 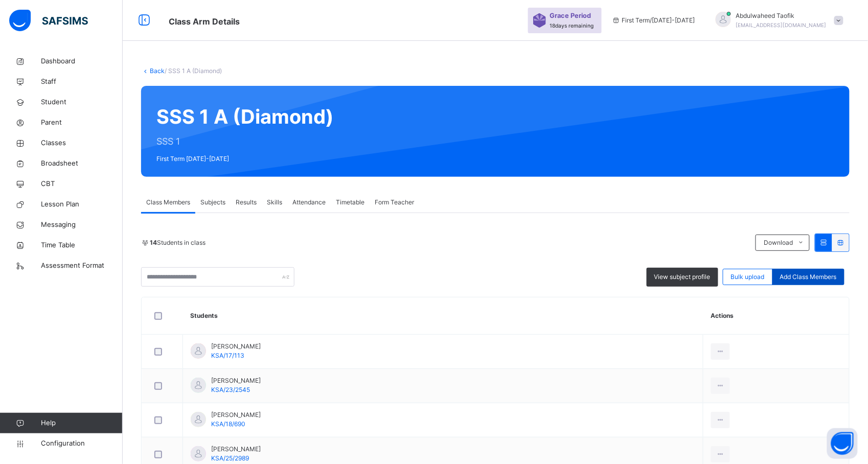 I want to click on span: Class Arm Details, so click(x=204, y=22).